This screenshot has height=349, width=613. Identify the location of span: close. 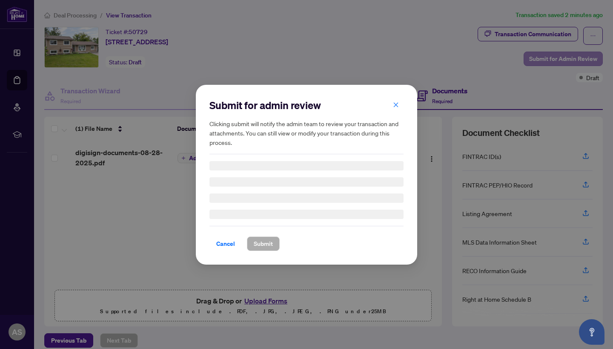
(396, 104).